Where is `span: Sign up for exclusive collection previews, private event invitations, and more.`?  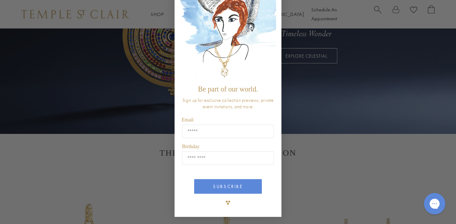 span: Sign up for exclusive collection previews, private event invitations, and more. is located at coordinates (228, 103).